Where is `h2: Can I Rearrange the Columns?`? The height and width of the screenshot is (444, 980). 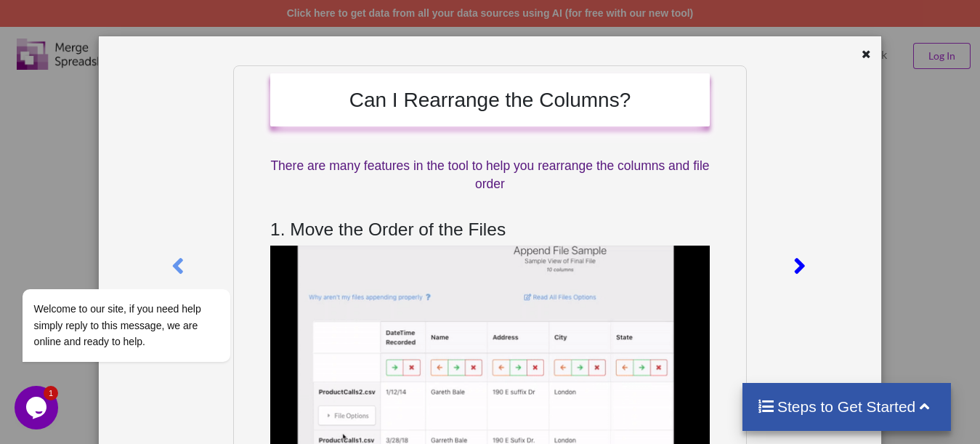 h2: Can I Rearrange the Columns? is located at coordinates (490, 100).